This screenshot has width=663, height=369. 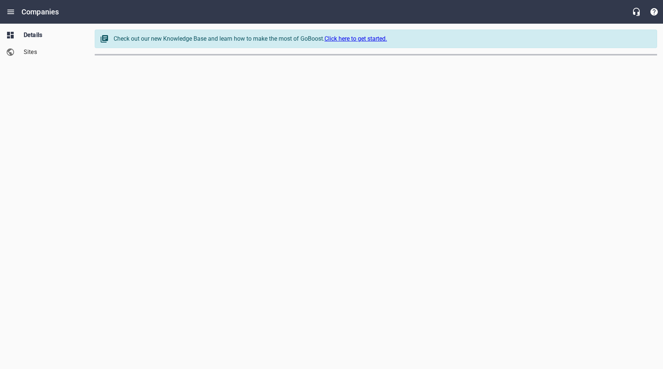 What do you see at coordinates (637, 12) in the screenshot?
I see `button: Live Chat` at bounding box center [637, 12].